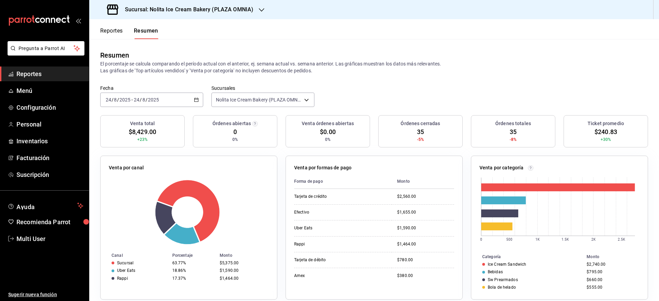 This screenshot has height=301, width=659. What do you see at coordinates (50, 239) in the screenshot?
I see `span: Multi User` at bounding box center [50, 239].